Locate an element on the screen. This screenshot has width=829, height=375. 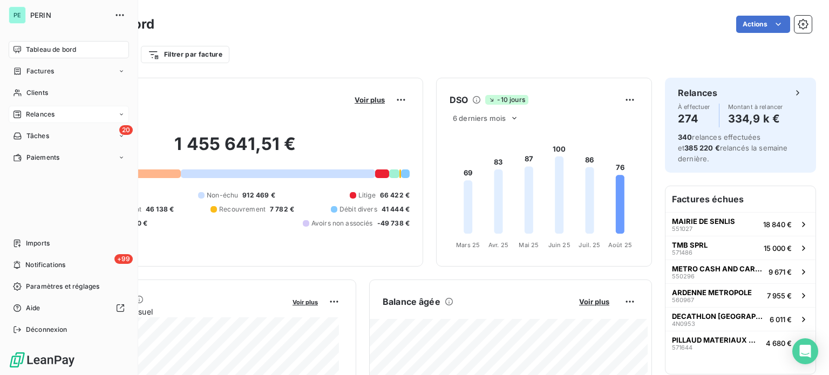
span: 7 782 € is located at coordinates (282, 209).